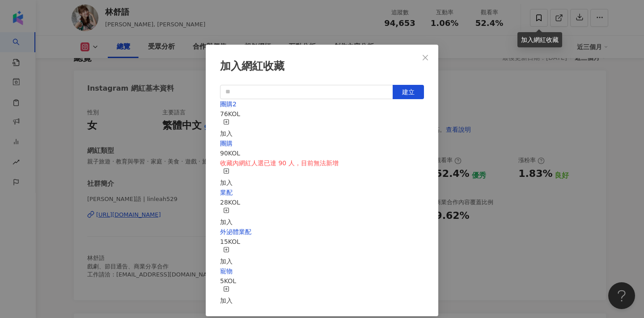  Describe the element at coordinates (279, 163) in the screenshot. I see `span: 收藏內網紅人選已達 90 人，目前無法新增` at that location.